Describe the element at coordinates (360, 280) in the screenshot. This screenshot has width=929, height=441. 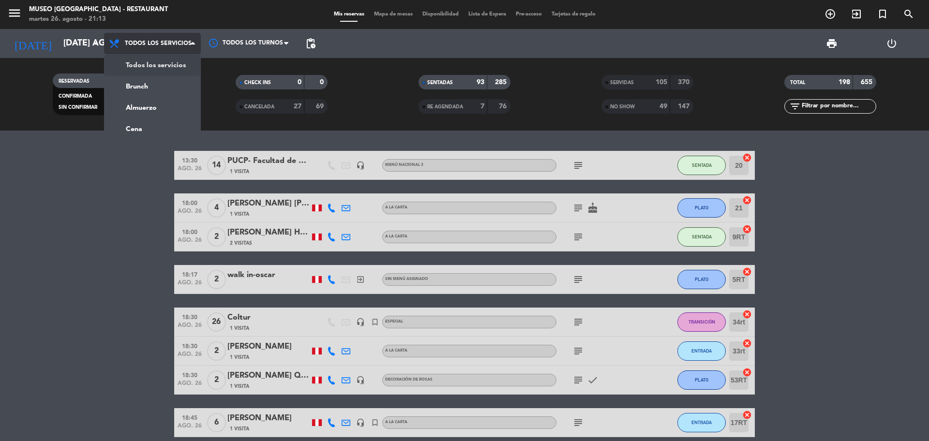
I see `i: exit_to_app` at that location.